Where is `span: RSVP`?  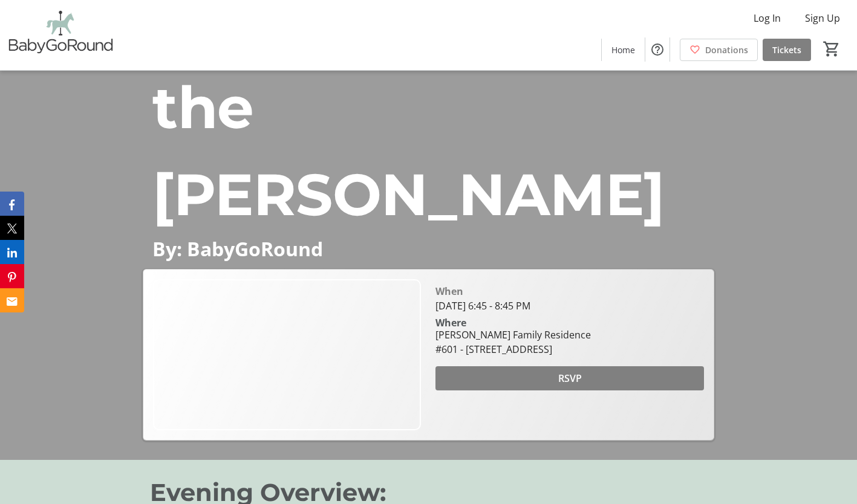 span: RSVP is located at coordinates (569, 378).